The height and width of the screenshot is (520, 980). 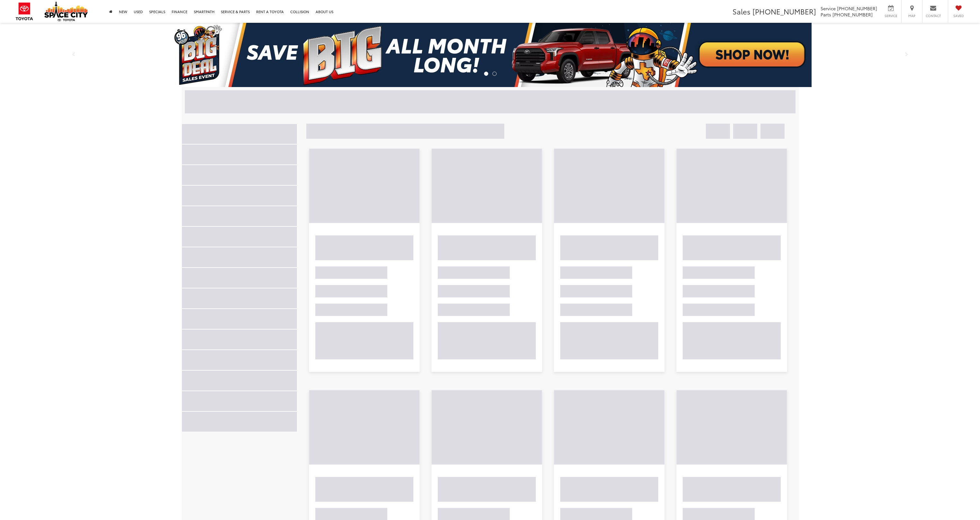 What do you see at coordinates (741, 11) in the screenshot?
I see `span: Sales` at bounding box center [741, 11].